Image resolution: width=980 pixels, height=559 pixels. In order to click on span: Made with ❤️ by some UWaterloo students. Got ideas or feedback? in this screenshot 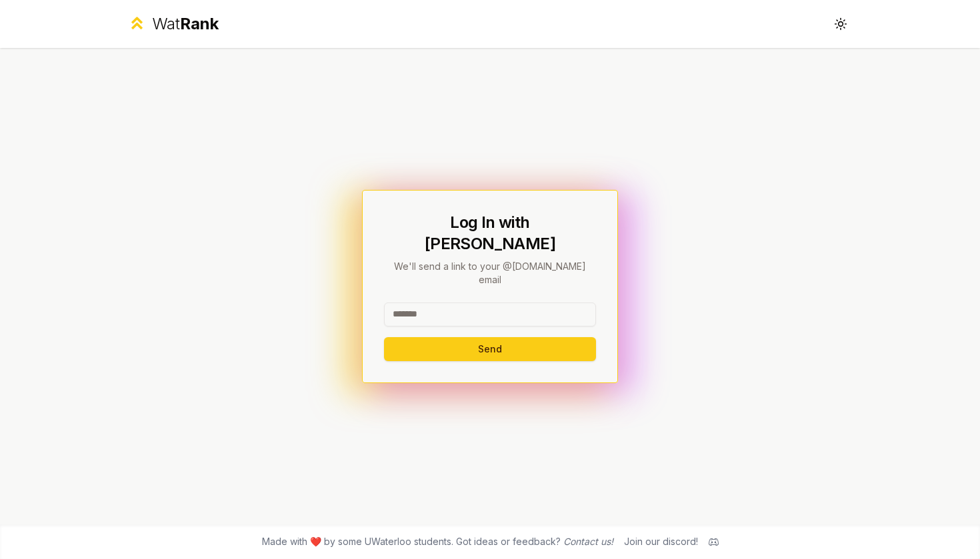, I will do `click(438, 542)`.